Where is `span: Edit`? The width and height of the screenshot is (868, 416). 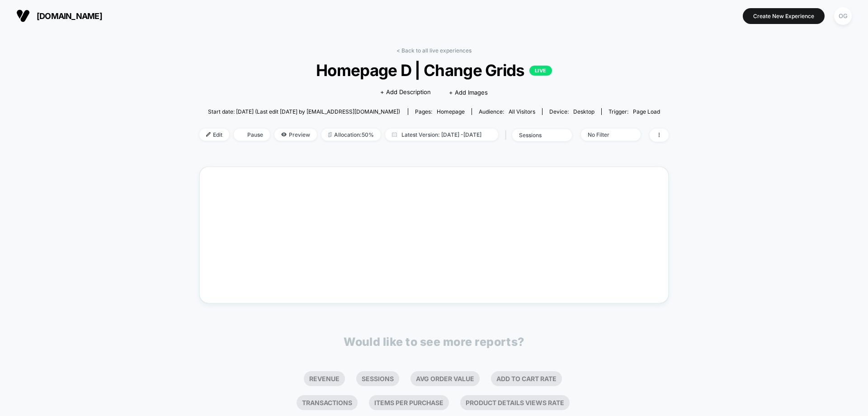
span: Edit is located at coordinates (214, 135).